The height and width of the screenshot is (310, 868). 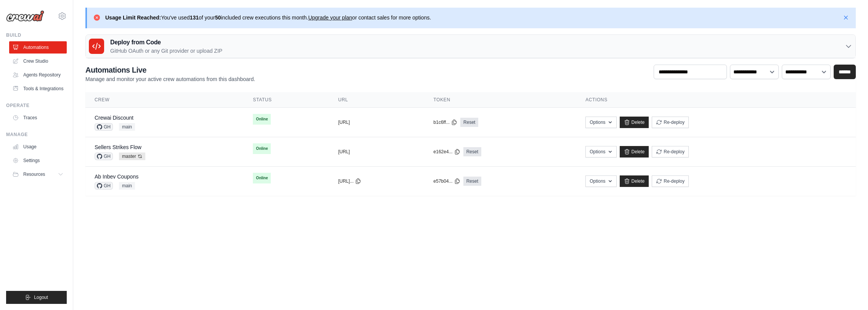 What do you see at coordinates (330, 18) in the screenshot?
I see `a: Upgrade your plan` at bounding box center [330, 18].